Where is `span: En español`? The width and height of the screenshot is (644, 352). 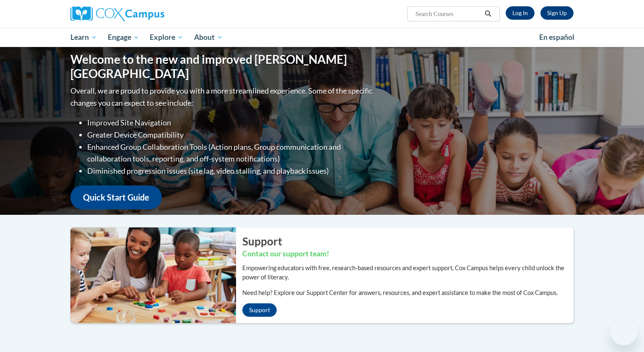
span: En español is located at coordinates (557, 37).